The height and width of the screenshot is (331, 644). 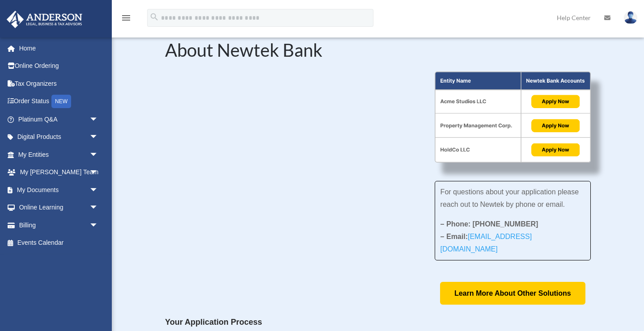 What do you see at coordinates (59, 208) in the screenshot?
I see `a: Online Learningarrow_drop_down` at bounding box center [59, 208].